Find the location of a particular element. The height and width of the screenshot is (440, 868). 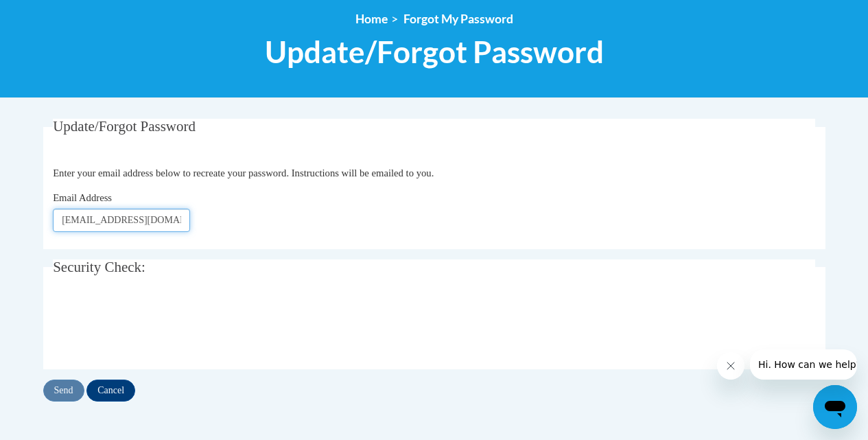

span: Security Check: is located at coordinates (98, 267).